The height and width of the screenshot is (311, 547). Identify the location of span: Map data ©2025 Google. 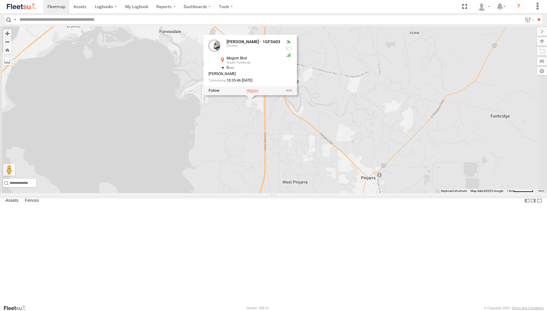
(487, 191).